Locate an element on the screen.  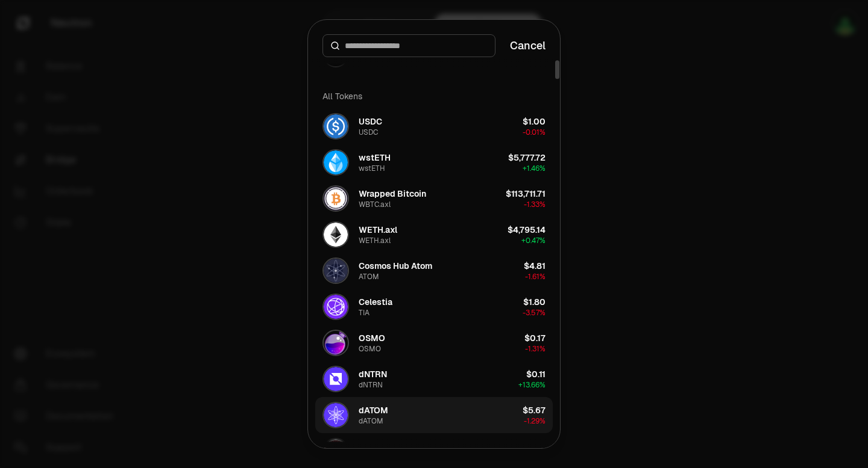
span: + 13.66% is located at coordinates (531, 385).